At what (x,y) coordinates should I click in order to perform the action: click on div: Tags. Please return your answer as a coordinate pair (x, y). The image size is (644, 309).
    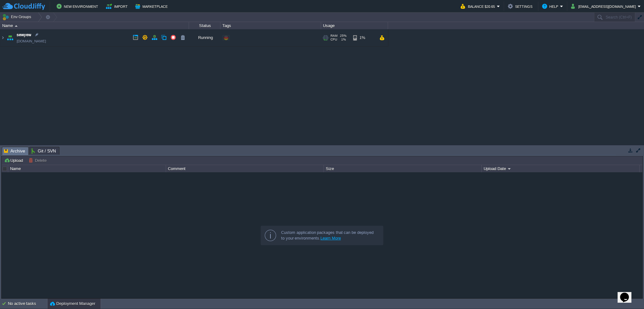
    Looking at the image, I should click on (271, 26).